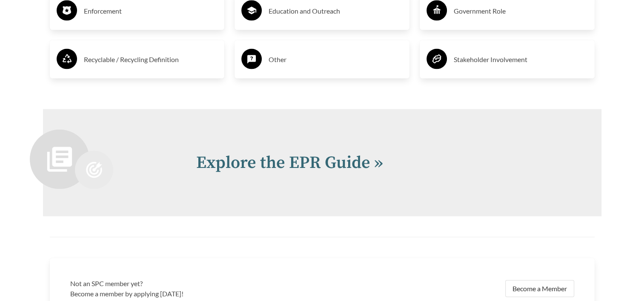 This screenshot has width=644, height=301. What do you see at coordinates (151, 11) in the screenshot?
I see `h3: Enforcement` at bounding box center [151, 11].